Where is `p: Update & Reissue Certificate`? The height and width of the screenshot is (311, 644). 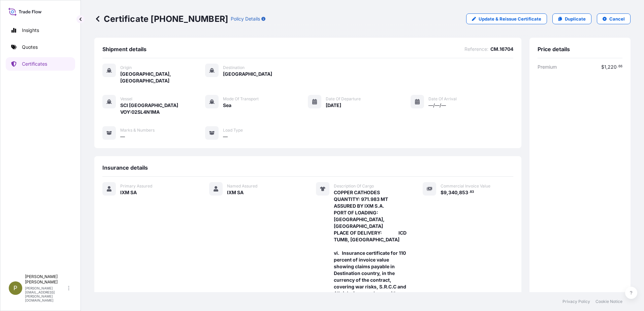
p: Update & Reissue Certificate is located at coordinates (510, 19).